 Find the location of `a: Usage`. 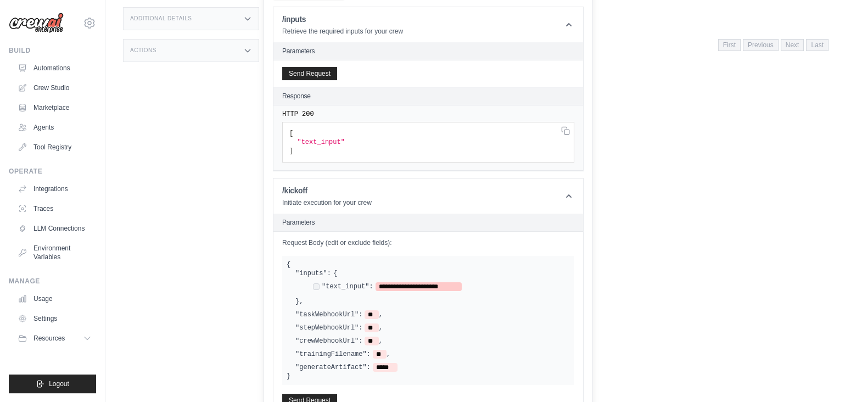

a: Usage is located at coordinates (54, 298).